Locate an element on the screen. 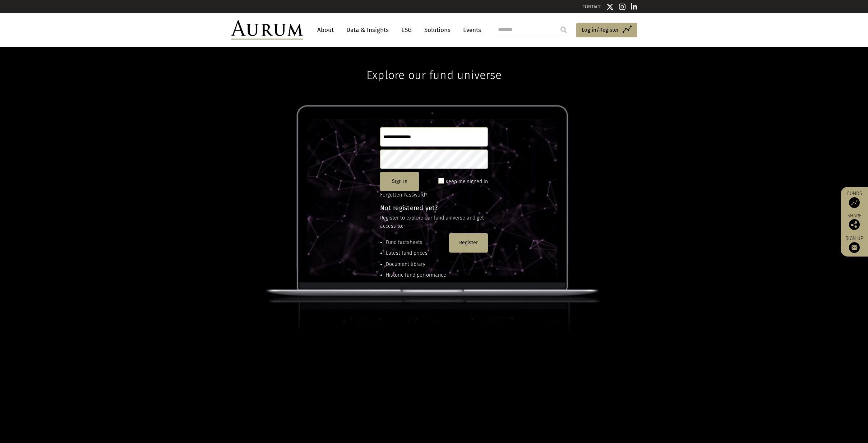 Image resolution: width=868 pixels, height=443 pixels. a: Funds is located at coordinates (854, 199).